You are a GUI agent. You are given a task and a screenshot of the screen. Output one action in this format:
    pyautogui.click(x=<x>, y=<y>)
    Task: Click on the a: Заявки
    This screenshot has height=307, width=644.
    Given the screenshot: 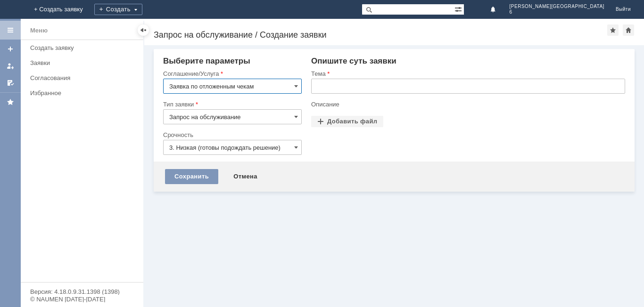 What is the action you would take?
    pyautogui.click(x=84, y=62)
    